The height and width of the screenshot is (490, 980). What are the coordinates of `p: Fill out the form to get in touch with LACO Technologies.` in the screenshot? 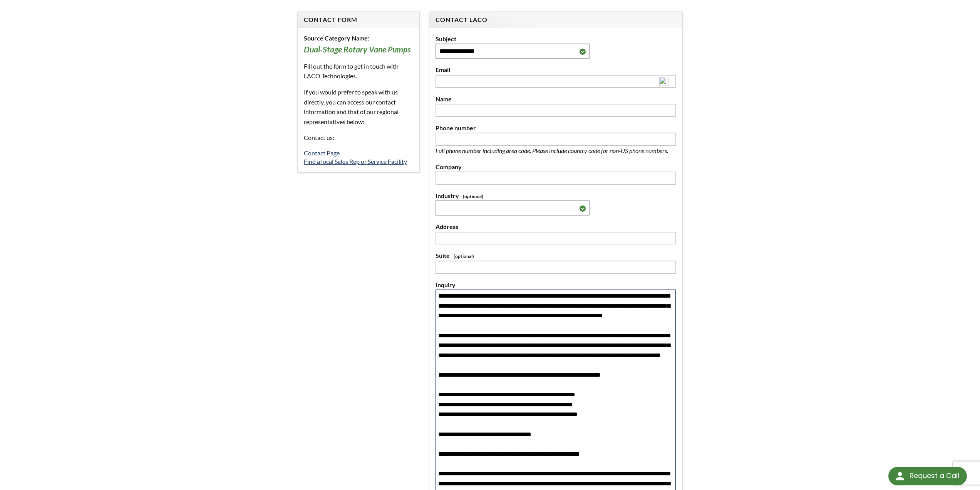 It's located at (358, 71).